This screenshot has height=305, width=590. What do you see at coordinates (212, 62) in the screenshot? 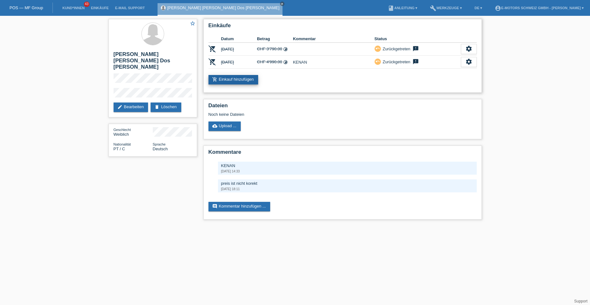
I see `i: POSP00027108` at bounding box center [212, 62].